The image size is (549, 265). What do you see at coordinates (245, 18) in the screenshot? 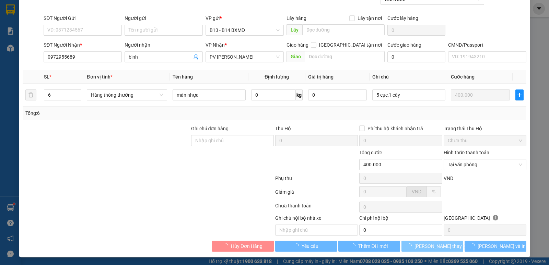
I see `div: VP gửi` at bounding box center [245, 18].